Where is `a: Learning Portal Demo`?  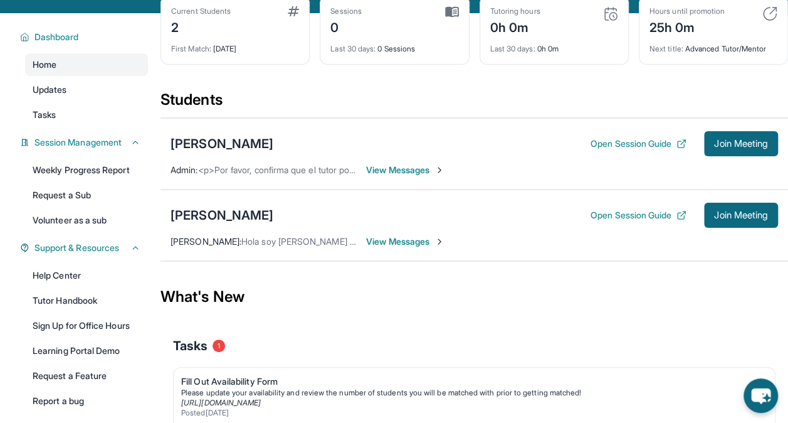
a: Learning Portal Demo is located at coordinates (87, 351).